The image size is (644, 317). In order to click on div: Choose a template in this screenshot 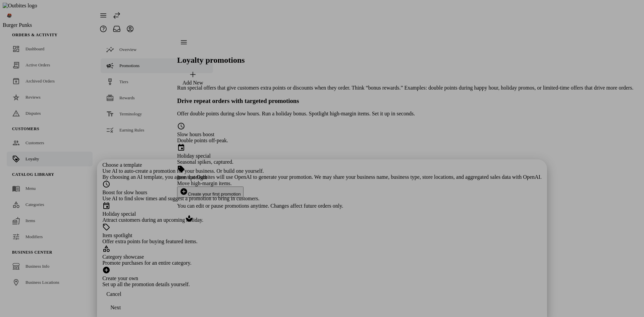, I will do `click(322, 166)`.